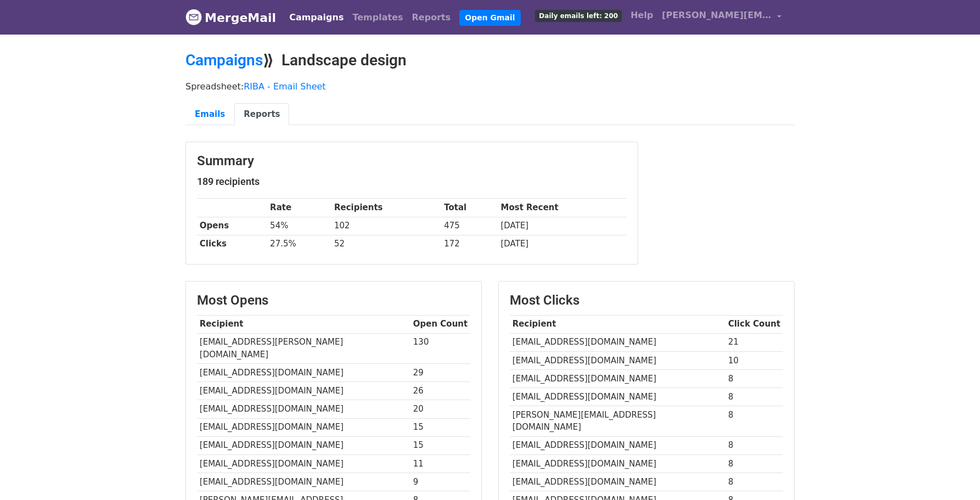 The height and width of the screenshot is (500, 980). What do you see at coordinates (469, 208) in the screenshot?
I see `th: Total` at bounding box center [469, 208].